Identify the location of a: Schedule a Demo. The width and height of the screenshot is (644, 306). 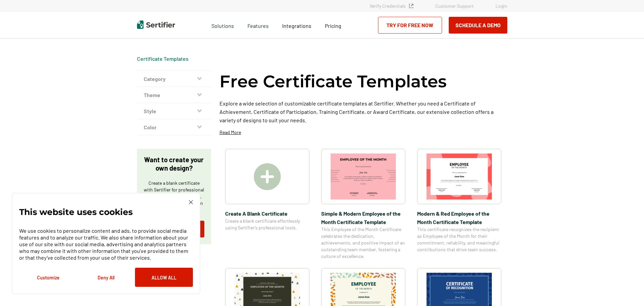
(478, 25).